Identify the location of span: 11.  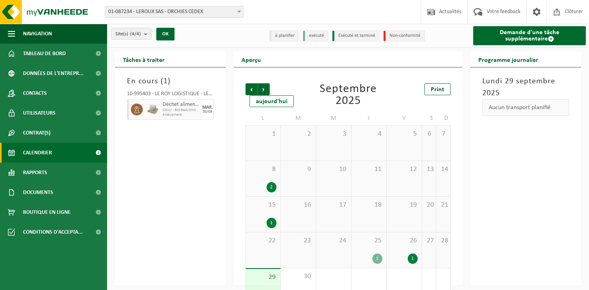
(369, 169).